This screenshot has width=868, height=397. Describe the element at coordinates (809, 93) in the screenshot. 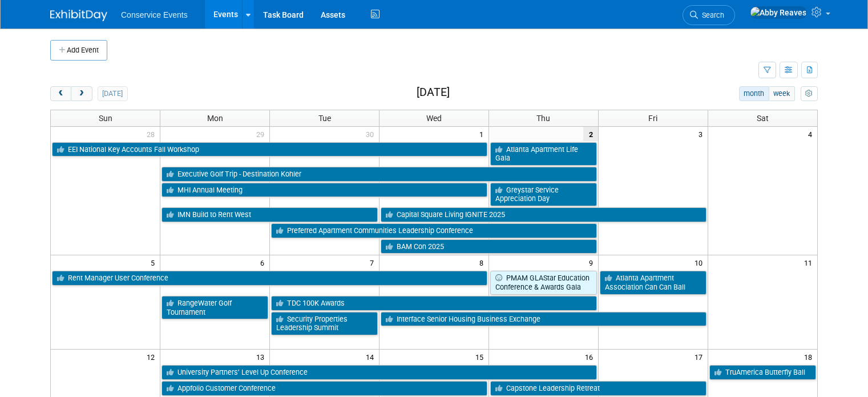

I see `button: myCustomButton` at that location.